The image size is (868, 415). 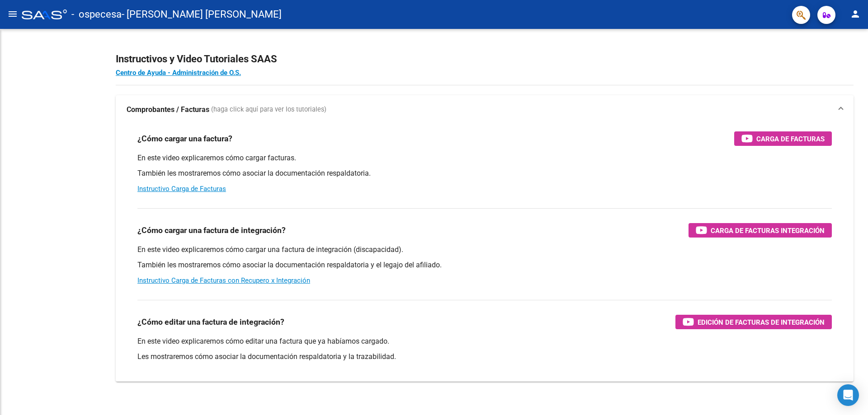 I want to click on p: También les mostraremos cómo asociar la documentación respaldatoria y el legajo del afiliado., so click(x=484, y=265).